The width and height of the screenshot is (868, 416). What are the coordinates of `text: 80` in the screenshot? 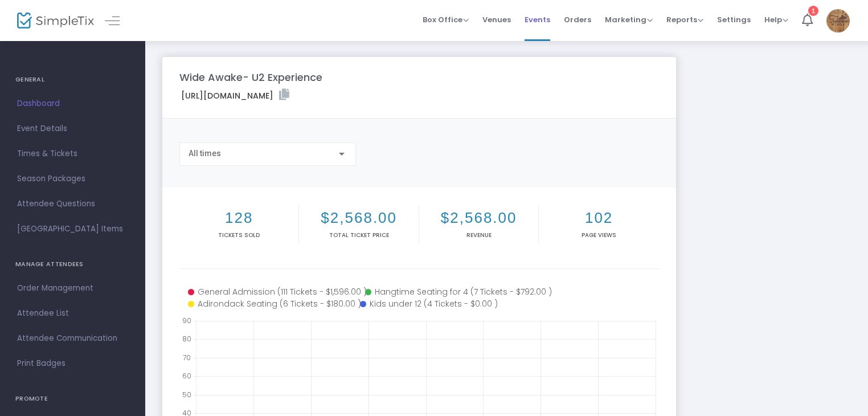 It's located at (187, 339).